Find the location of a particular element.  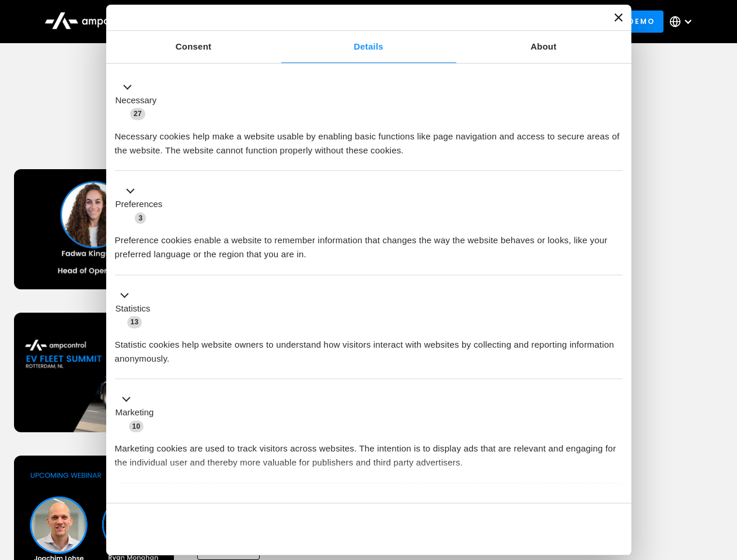

div: Statistic cookies help website owners to understand how visitors interact with websites by collec... is located at coordinates (369, 347).